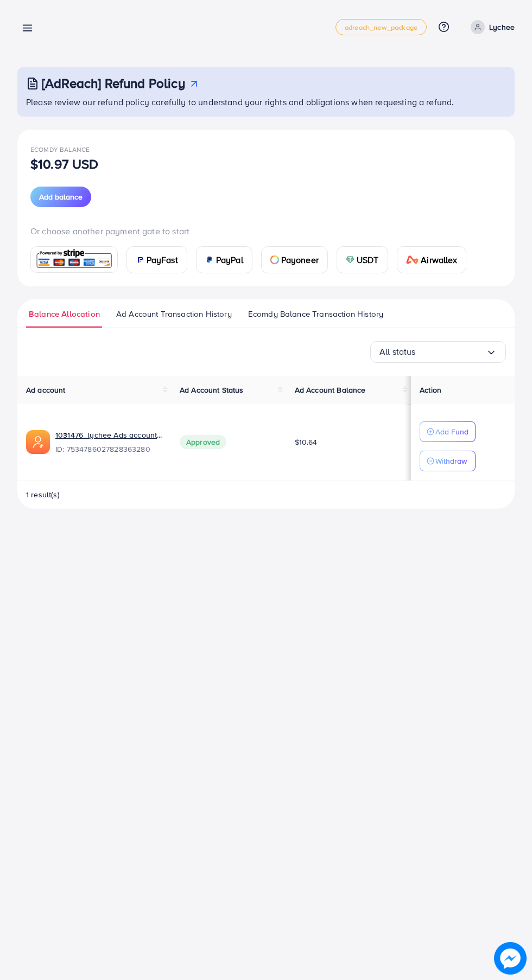 This screenshot has width=532, height=980. Describe the element at coordinates (212, 390) in the screenshot. I see `span: Ad Account Status` at that location.